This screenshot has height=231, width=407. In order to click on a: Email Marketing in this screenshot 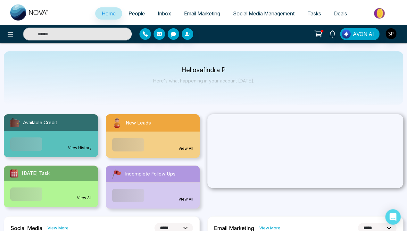, I will do `click(202, 13)`.